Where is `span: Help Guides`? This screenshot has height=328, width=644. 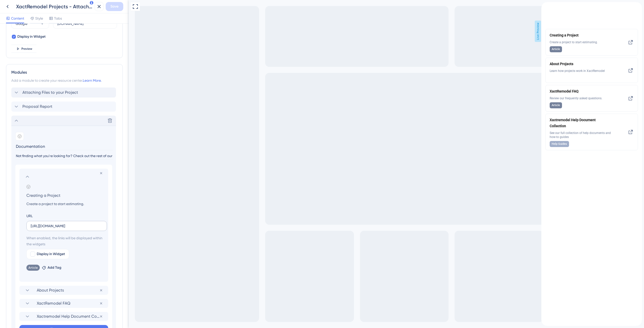 span: Help Guides is located at coordinates (18, 142).